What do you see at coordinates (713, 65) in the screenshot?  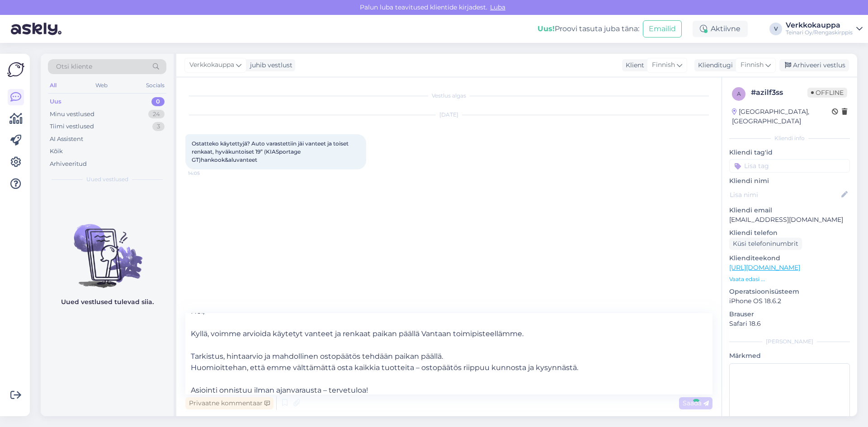 I see `div: Klienditugi` at bounding box center [713, 65].